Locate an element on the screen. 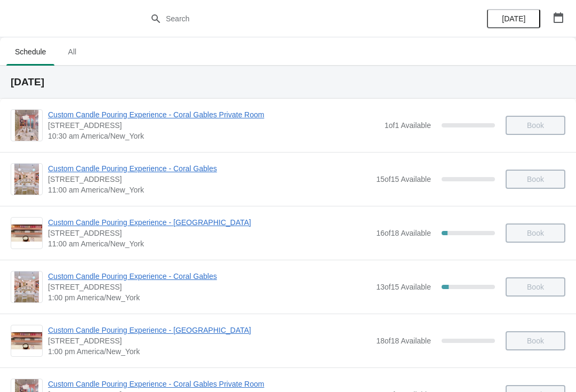 This screenshot has width=576, height=392. span: 10:30 am America/New_York is located at coordinates (214, 136).